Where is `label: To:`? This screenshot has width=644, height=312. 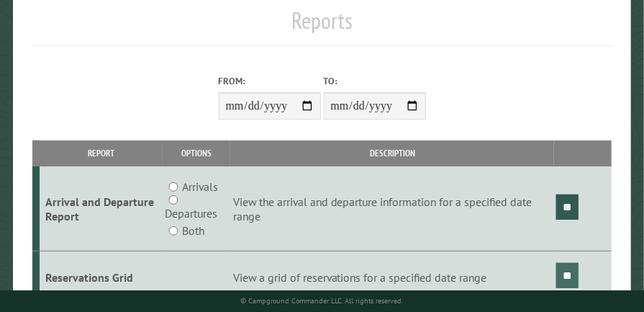
label: To: is located at coordinates (375, 81).